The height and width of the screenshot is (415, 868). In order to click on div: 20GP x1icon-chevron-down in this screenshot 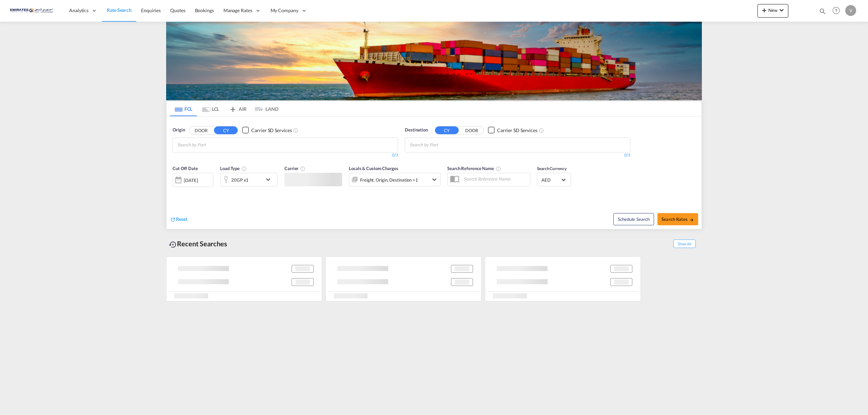, I will do `click(249, 180)`.